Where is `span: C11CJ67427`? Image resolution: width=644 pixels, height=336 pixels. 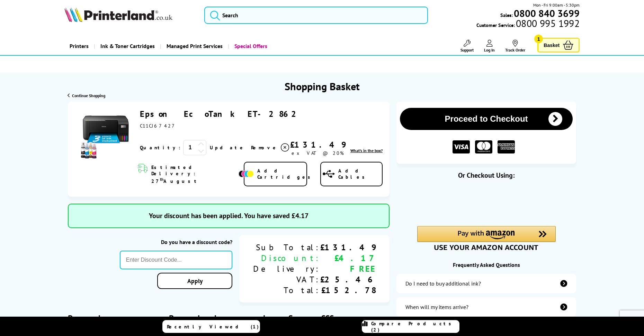 span: C11CJ67427 is located at coordinates (158, 126).